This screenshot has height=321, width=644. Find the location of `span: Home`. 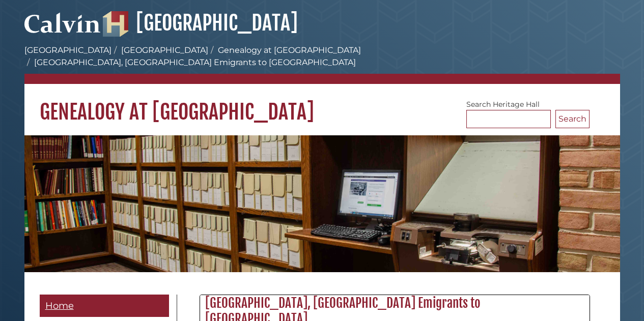

span: Home is located at coordinates (60, 306).